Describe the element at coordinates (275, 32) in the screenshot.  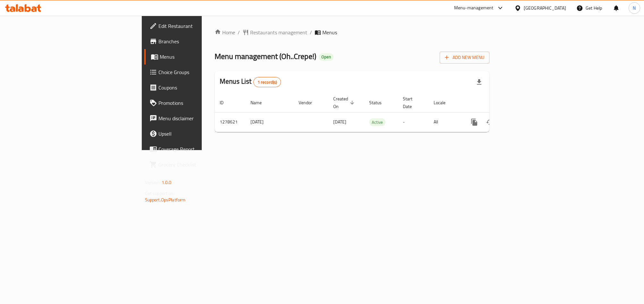
I see `a: Restaurants management` at that location.